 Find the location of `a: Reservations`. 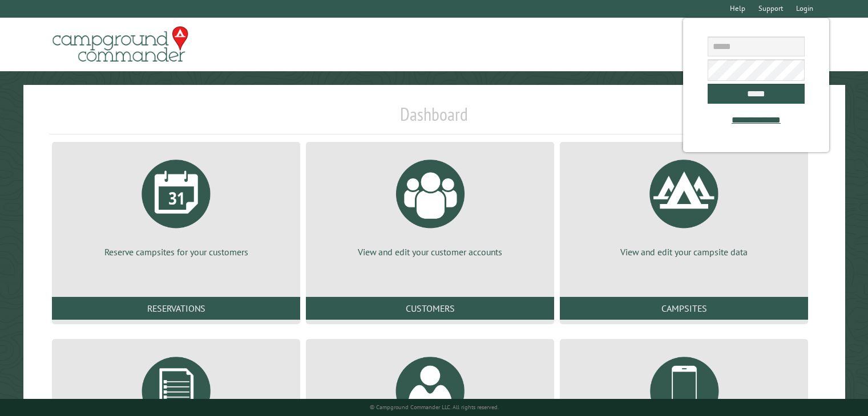

a: Reservations is located at coordinates (176, 309).